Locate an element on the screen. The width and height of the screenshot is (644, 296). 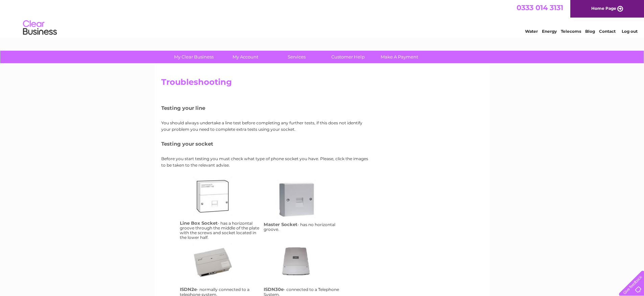
td: - has no horizontal groove. is located at coordinates (304, 208).